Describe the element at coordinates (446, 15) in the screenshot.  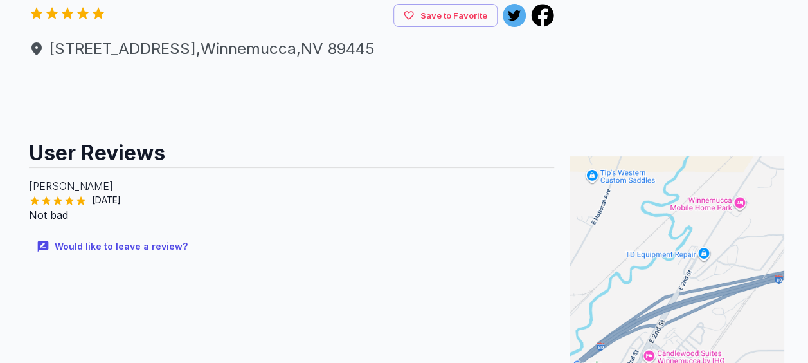
I see `button: Save to Favorite` at that location.